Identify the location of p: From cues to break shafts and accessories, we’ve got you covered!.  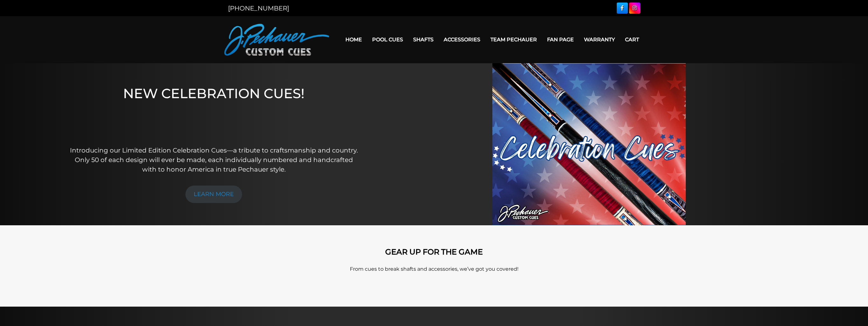
(434, 269).